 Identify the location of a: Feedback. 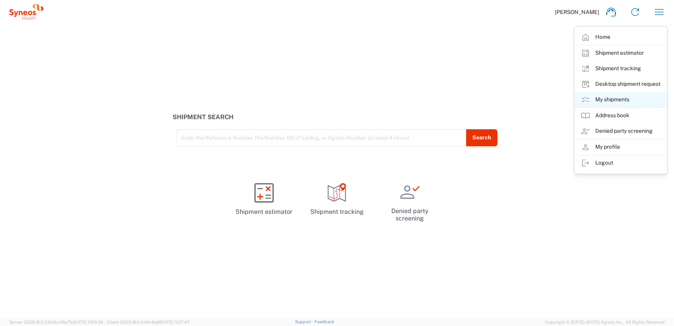
(324, 322).